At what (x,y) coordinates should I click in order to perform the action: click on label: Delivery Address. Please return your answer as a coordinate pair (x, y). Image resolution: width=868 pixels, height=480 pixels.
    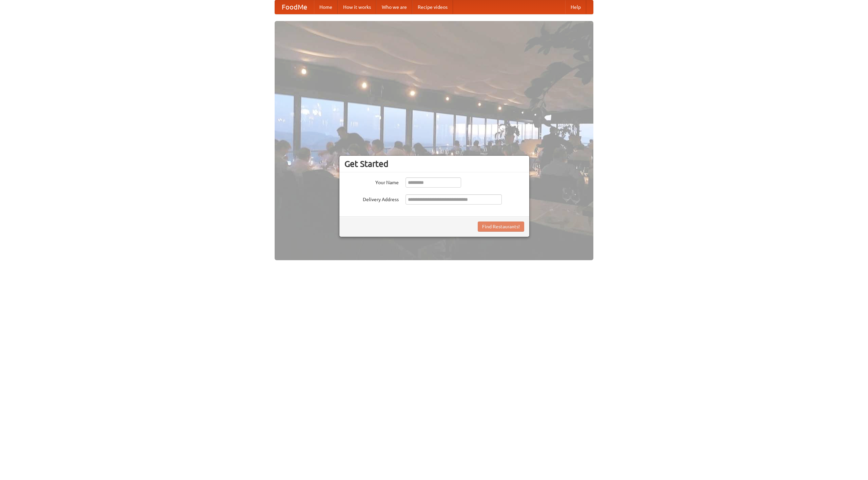
    Looking at the image, I should click on (372, 198).